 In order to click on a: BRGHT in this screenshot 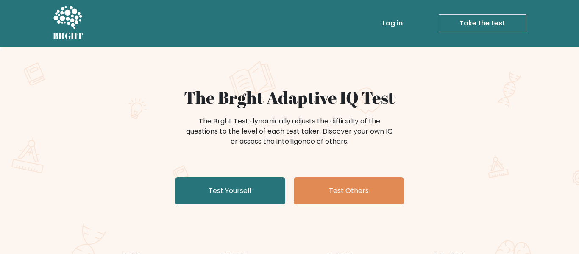, I will do `click(68, 23)`.